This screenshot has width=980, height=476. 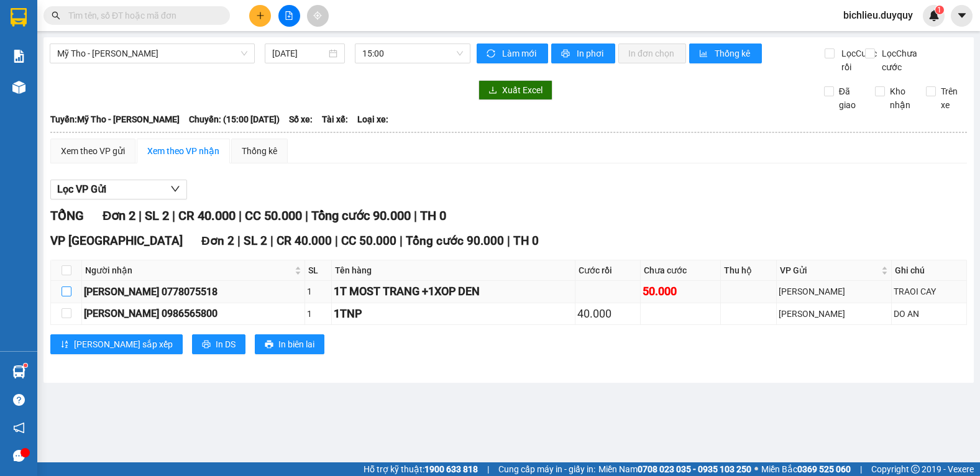 What do you see at coordinates (67, 216) in the screenshot?
I see `span: TỔNG` at bounding box center [67, 216].